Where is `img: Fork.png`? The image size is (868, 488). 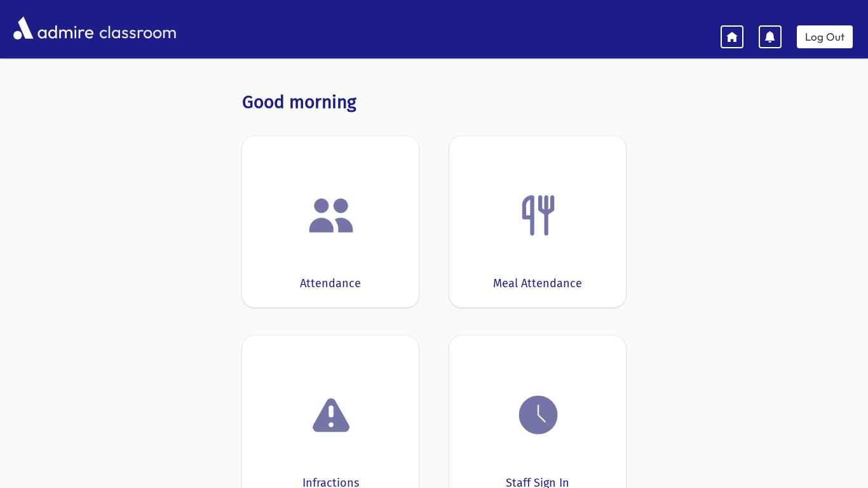
img: Fork.png is located at coordinates (539, 216).